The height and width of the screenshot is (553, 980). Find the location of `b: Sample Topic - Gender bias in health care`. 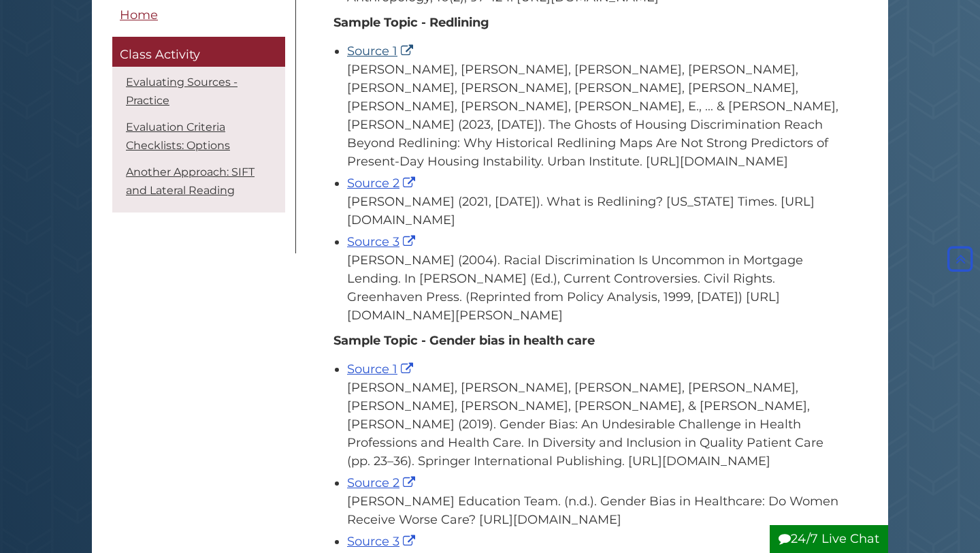

b: Sample Topic - Gender bias in health care is located at coordinates (464, 340).